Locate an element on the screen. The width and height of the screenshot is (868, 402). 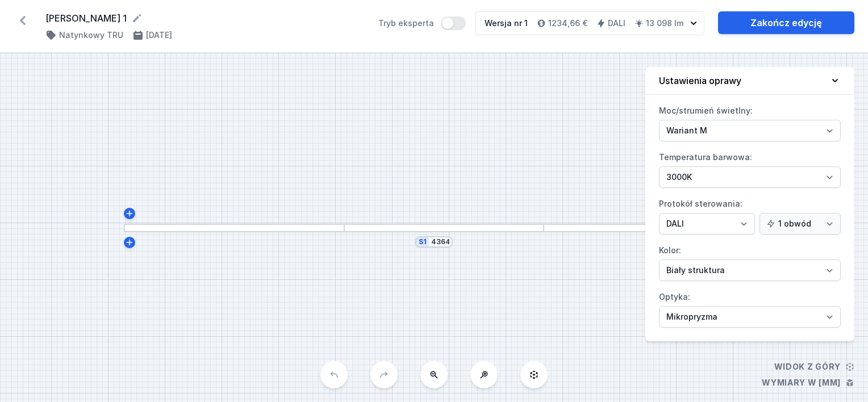
label: Kolor: is located at coordinates (750, 261).